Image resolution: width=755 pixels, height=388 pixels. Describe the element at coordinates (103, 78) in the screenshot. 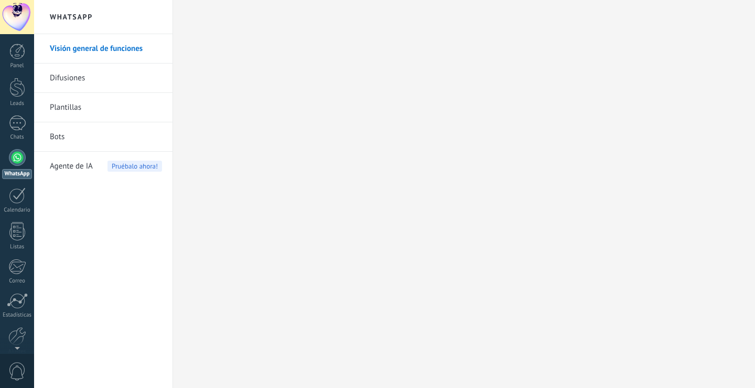

I see `li: Difusiones` at that location.